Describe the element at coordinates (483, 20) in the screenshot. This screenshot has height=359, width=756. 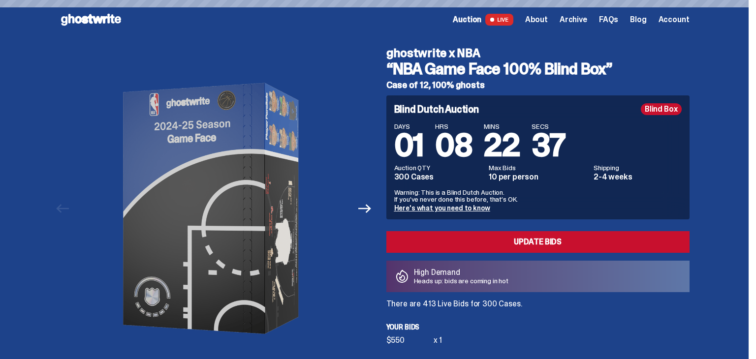
I see `a: Auction LIVE` at that location.